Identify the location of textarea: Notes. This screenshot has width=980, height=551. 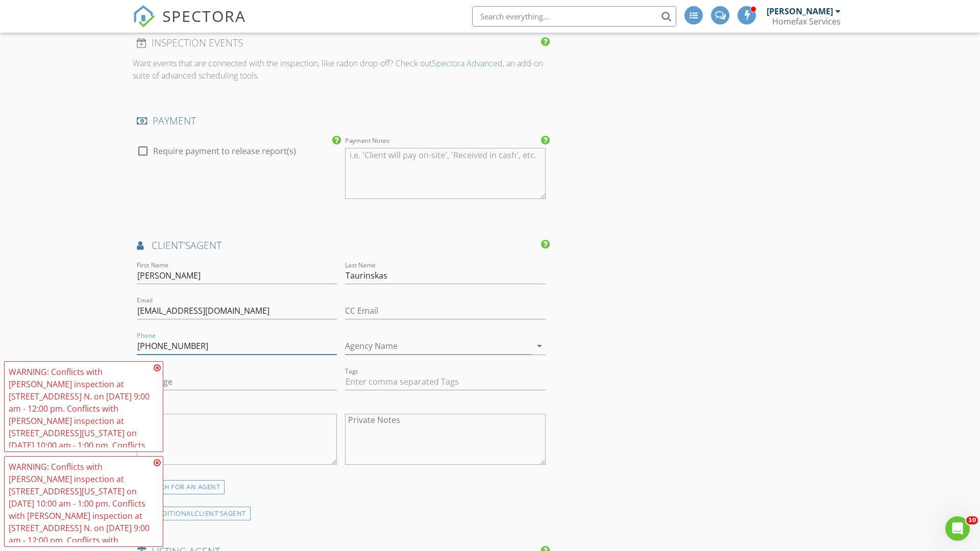
(237, 439).